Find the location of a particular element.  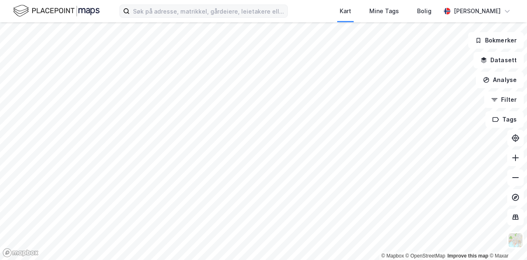

a: Improve this map is located at coordinates (468, 256).